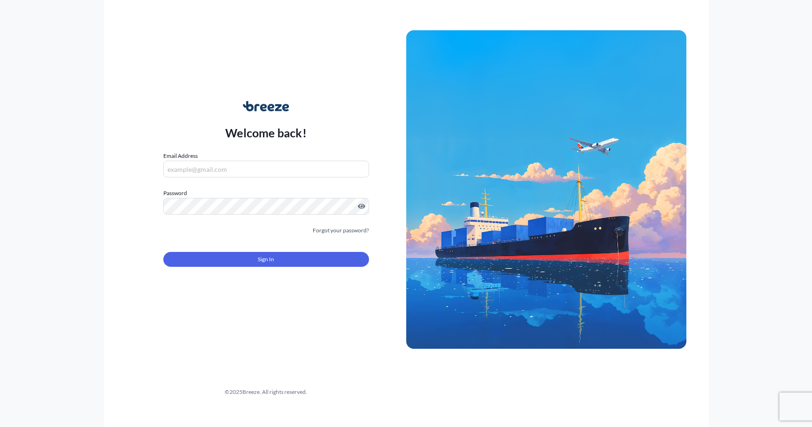  I want to click on p: Welcome back!, so click(266, 133).